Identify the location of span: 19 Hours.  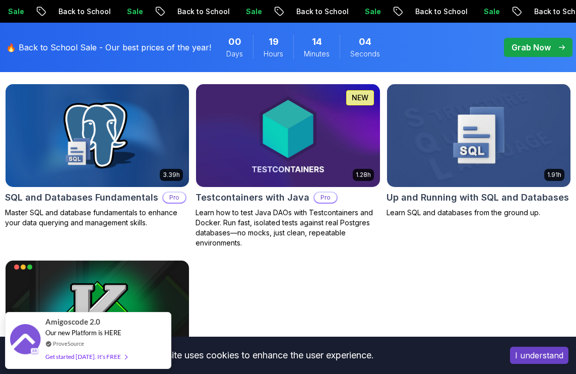
(274, 42).